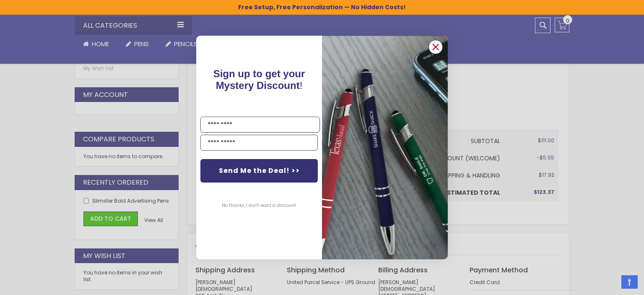 The width and height of the screenshot is (644, 295). What do you see at coordinates (259, 171) in the screenshot?
I see `button: Send Me the Deal! >>` at bounding box center [259, 171].